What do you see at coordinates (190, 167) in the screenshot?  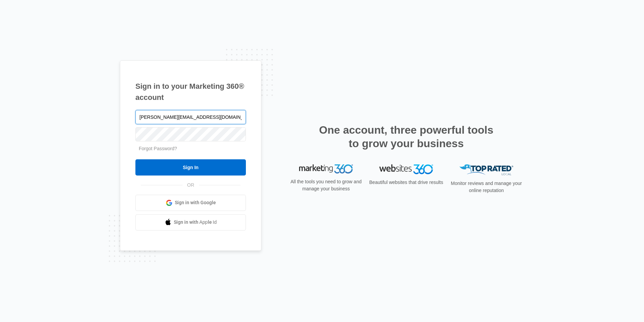 I see `input: Sign In` at bounding box center [190, 167].